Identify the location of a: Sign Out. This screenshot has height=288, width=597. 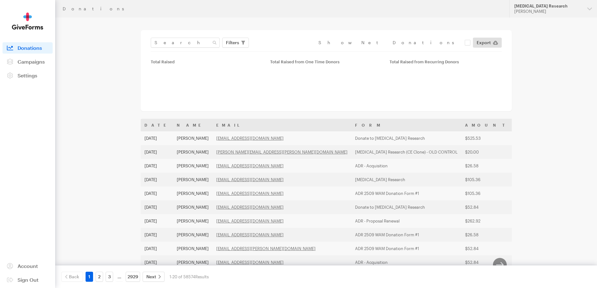
(28, 280).